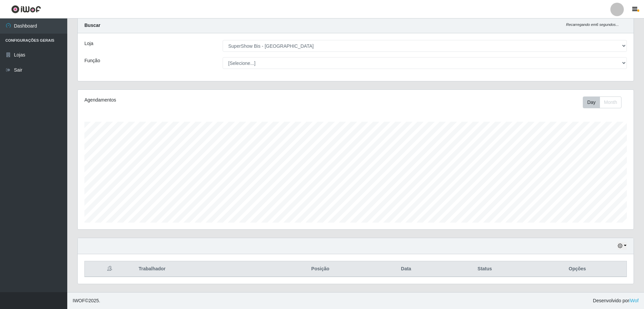 The height and width of the screenshot is (309, 644). What do you see at coordinates (195, 100) in the screenshot?
I see `div: Agendamentos` at bounding box center [195, 100].